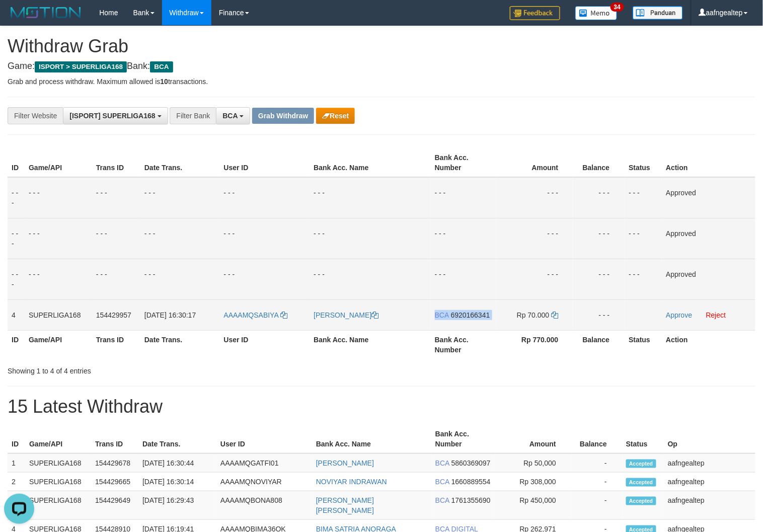 This screenshot has width=763, height=532. What do you see at coordinates (710, 439) in the screenshot?
I see `th: Op` at bounding box center [710, 439].